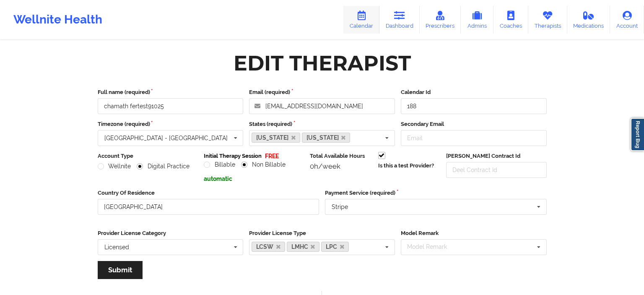 The width and height of the screenshot is (644, 295). What do you see at coordinates (120, 270) in the screenshot?
I see `button: Submit` at bounding box center [120, 270].